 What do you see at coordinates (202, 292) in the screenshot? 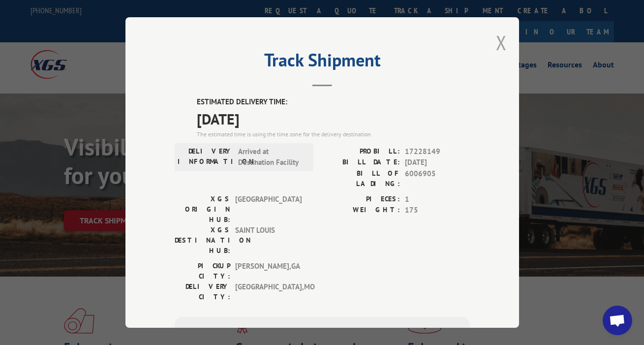
I see `label: DELIVERY CITY:` at bounding box center [202, 292].